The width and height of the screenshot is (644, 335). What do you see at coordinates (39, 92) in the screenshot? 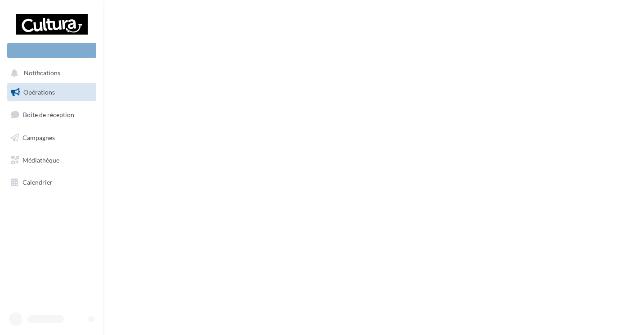
I see `span: Opérations` at bounding box center [39, 92].